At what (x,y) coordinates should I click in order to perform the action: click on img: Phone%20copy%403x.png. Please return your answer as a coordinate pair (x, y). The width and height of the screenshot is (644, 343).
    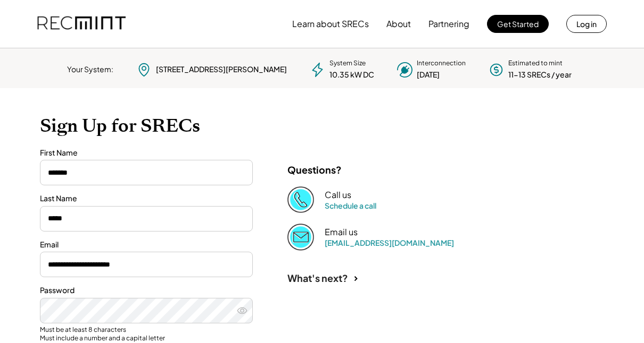
    Looking at the image, I should click on (301, 200).